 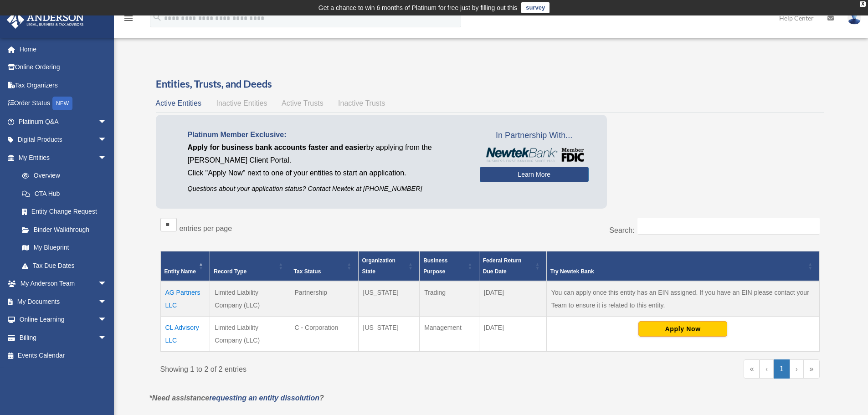 What do you see at coordinates (180, 272) in the screenshot?
I see `span: Entity Name` at bounding box center [180, 272].